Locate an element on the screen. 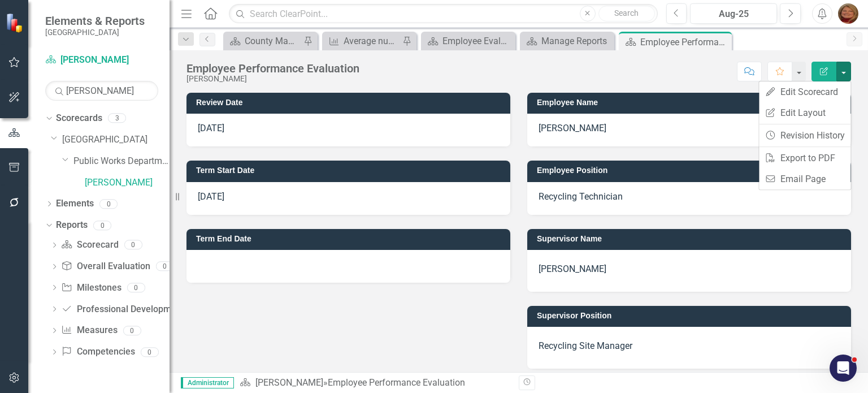 This screenshot has width=868, height=393. h3: Supervisor Position is located at coordinates (691, 315).